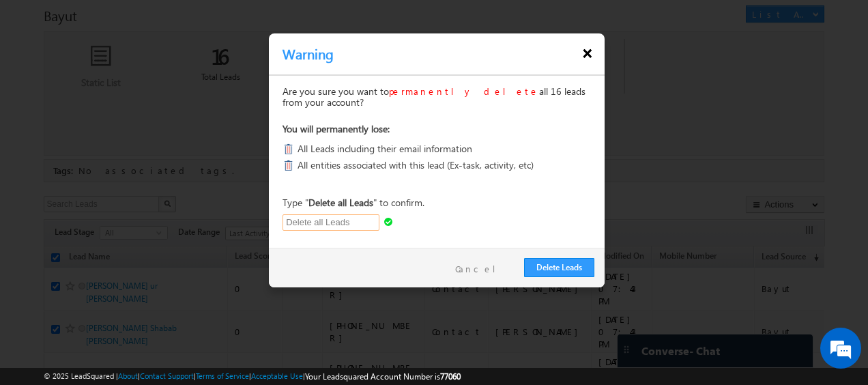  Describe the element at coordinates (437, 48) in the screenshot. I see `p: Warning` at that location.